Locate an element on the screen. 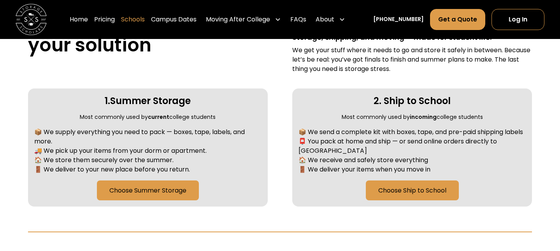 The width and height of the screenshot is (560, 251). div: 📦 We send a complete kit with boxes, tape, and pre-paid shipping labels 📮 You pack at home and sh... is located at coordinates (412, 151).